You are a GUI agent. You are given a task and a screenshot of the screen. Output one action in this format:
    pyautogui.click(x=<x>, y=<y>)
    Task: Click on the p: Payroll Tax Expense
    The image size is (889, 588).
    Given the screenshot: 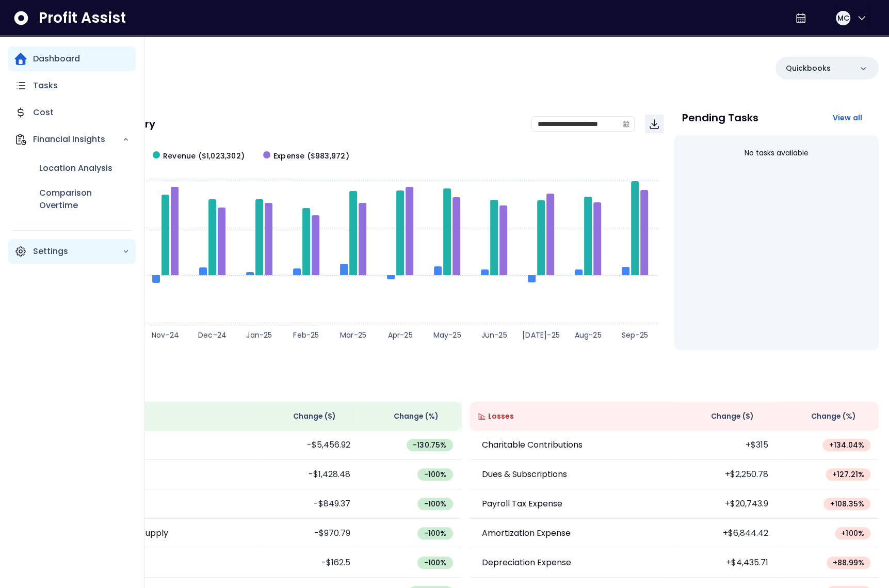 What is the action you would take?
    pyautogui.click(x=522, y=504)
    